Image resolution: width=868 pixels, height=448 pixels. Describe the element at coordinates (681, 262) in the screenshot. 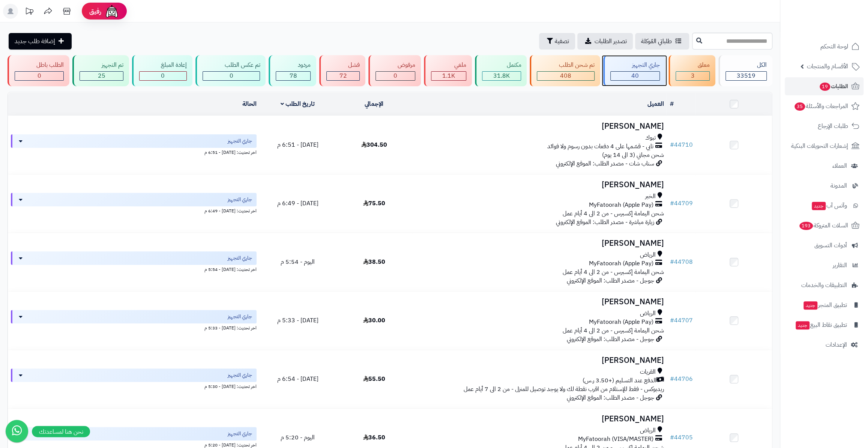

I see `a: #44708` at that location.